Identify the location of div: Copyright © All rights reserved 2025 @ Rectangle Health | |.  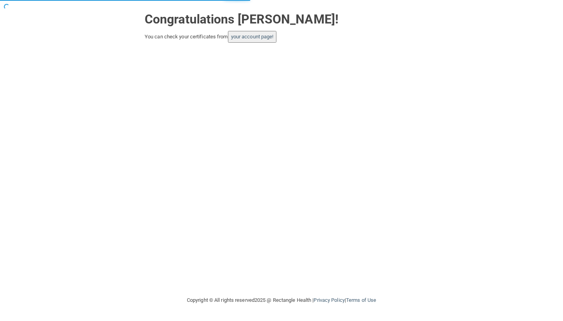
(282, 300).